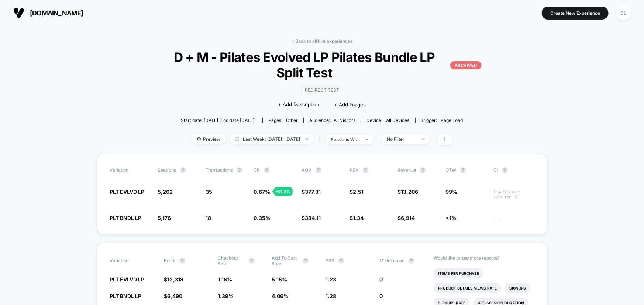  I want to click on div: + 91.3 %, so click(283, 192).